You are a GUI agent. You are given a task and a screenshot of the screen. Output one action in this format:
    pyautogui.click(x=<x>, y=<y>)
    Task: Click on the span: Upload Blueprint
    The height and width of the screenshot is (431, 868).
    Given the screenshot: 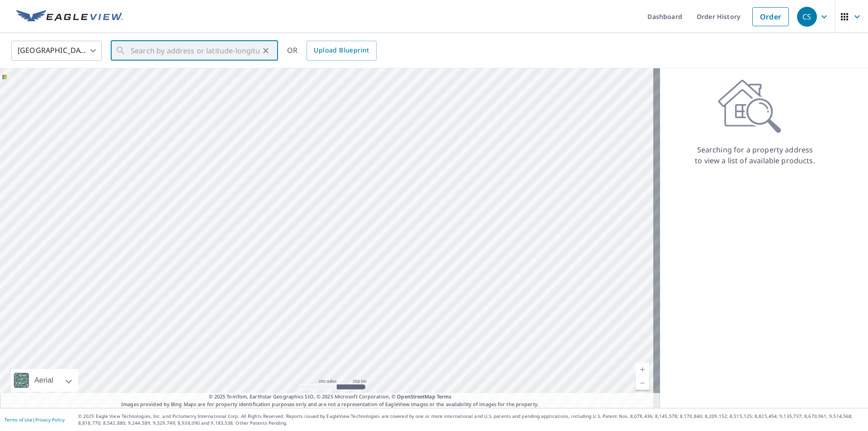 What is the action you would take?
    pyautogui.click(x=341, y=50)
    